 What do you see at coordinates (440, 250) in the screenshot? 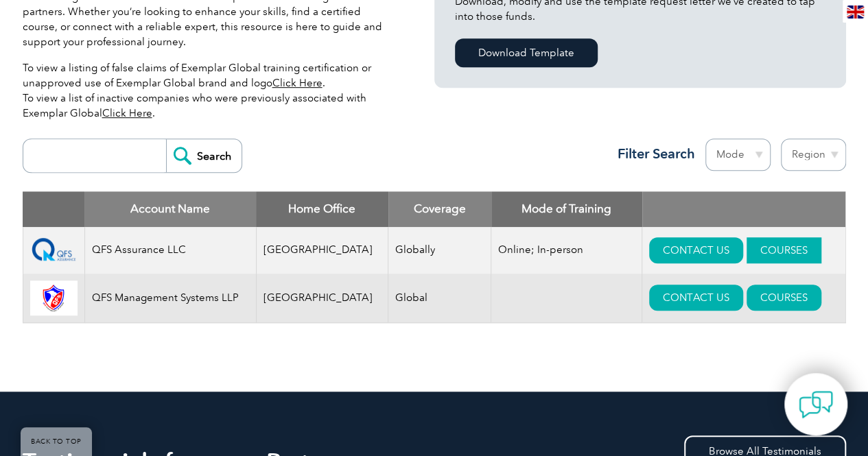
I see `td: Globally` at bounding box center [440, 250].